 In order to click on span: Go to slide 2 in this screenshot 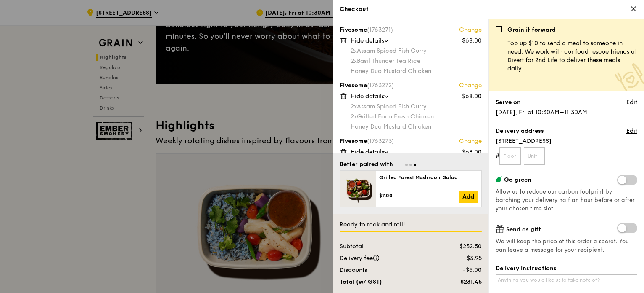, I will do `click(411, 165)`.